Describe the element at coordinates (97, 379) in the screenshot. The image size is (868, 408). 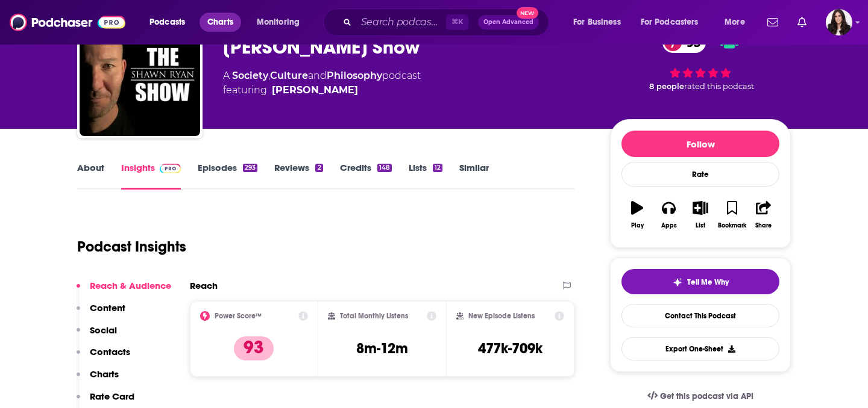
I see `button: Charts` at that location.